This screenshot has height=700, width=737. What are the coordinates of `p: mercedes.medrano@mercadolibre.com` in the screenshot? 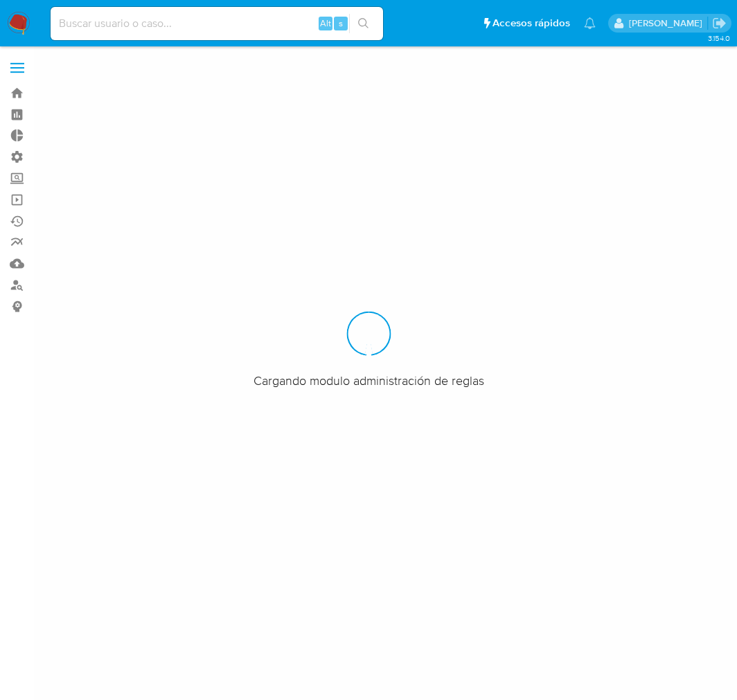 It's located at (668, 23).